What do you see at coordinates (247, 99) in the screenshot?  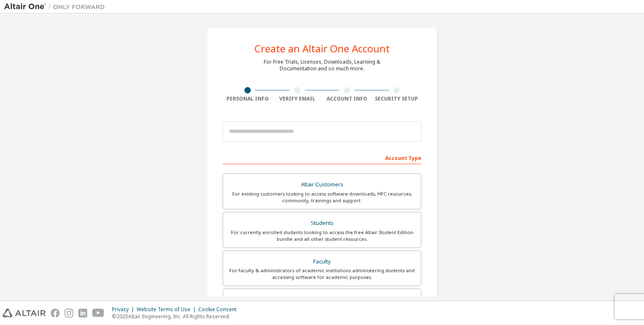 I see `div: Personal Info` at bounding box center [247, 99].